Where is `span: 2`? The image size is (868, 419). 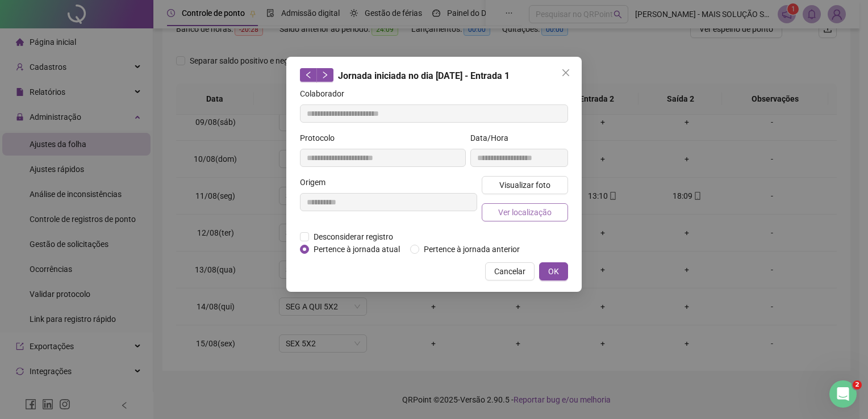
span: 2 is located at coordinates (857, 385).